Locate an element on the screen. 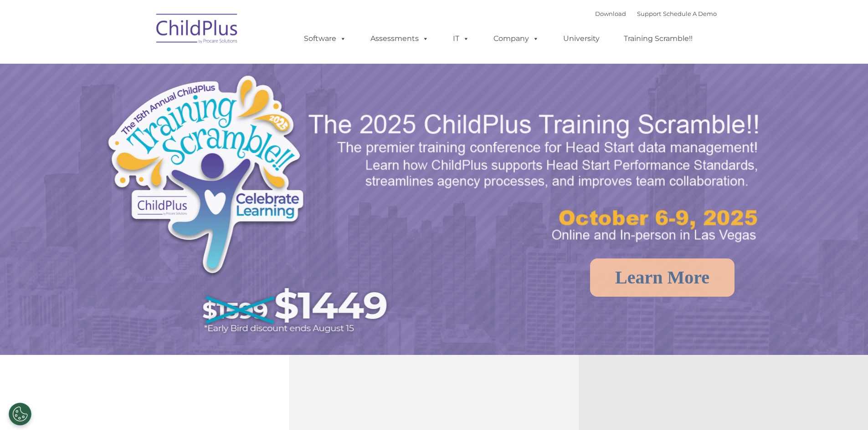  a: Learn More is located at coordinates (662, 278).